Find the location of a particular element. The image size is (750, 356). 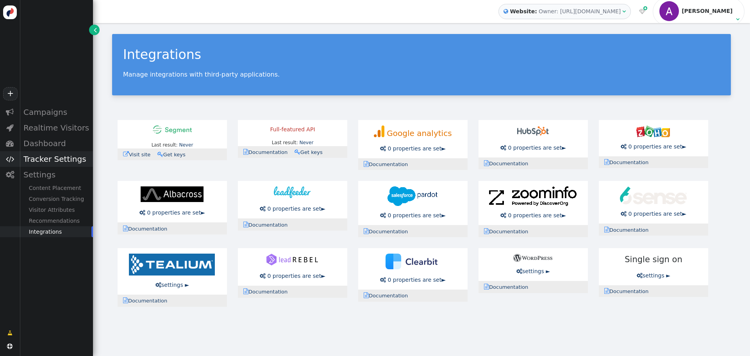

img: leadrebel-logo.svg is located at coordinates (292, 259).